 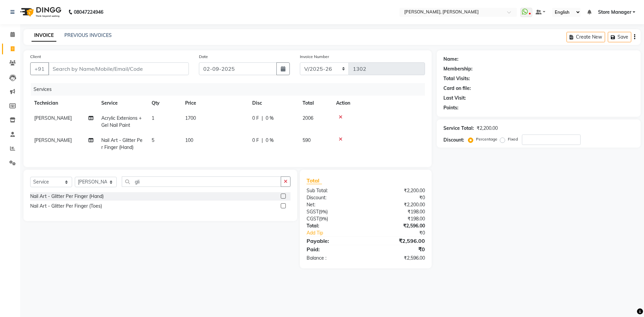 What do you see at coordinates (314, 180) in the screenshot?
I see `span: Total` at bounding box center [314, 180].